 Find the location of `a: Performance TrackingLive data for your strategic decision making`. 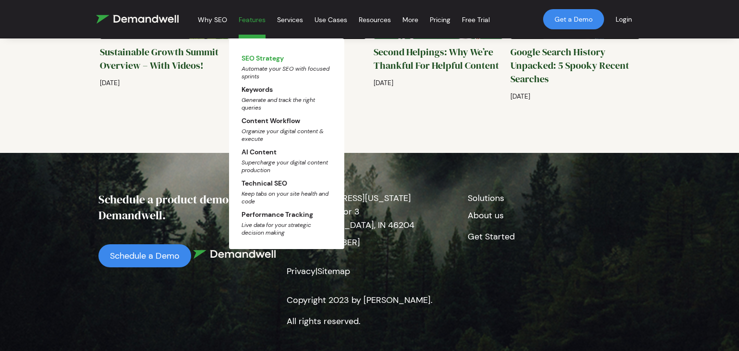

a: Performance TrackingLive data for your strategic decision making is located at coordinates (287, 223).